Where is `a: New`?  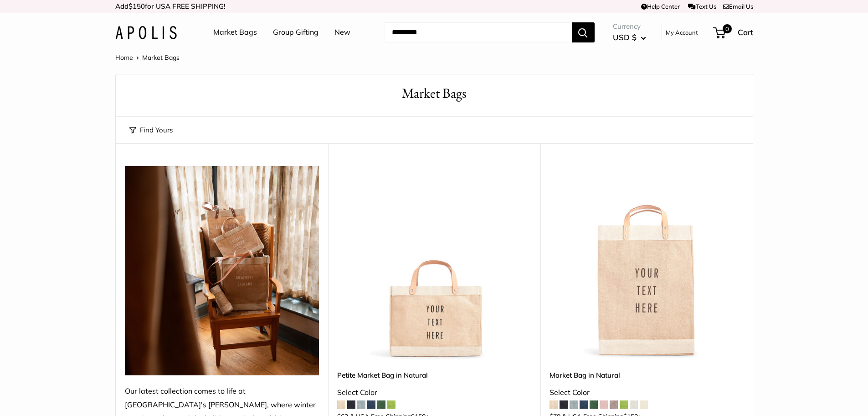
a: New is located at coordinates (342, 32).